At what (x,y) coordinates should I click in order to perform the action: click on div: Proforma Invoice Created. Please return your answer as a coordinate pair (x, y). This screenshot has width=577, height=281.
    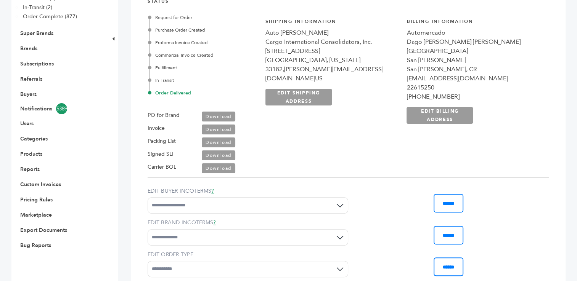
    Looking at the image, I should click on (203, 43).